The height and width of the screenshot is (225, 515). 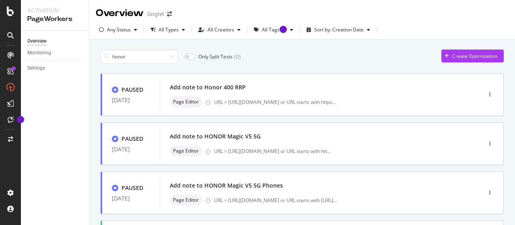 What do you see at coordinates (55, 41) in the screenshot?
I see `a: Overview` at bounding box center [55, 41].